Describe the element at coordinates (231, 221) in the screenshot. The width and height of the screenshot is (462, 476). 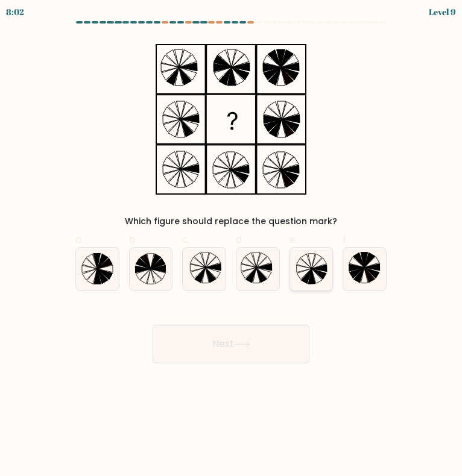
I see `div: Which figure should replace the question mark?` at that location.